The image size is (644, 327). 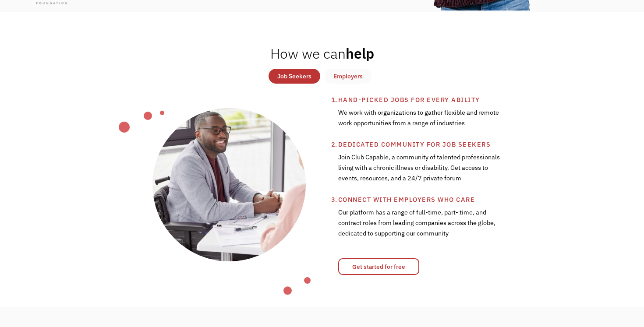 I want to click on div: Join Club Capable, a community of talented professionals living with a chronic illness or disabil..., so click(x=420, y=172).